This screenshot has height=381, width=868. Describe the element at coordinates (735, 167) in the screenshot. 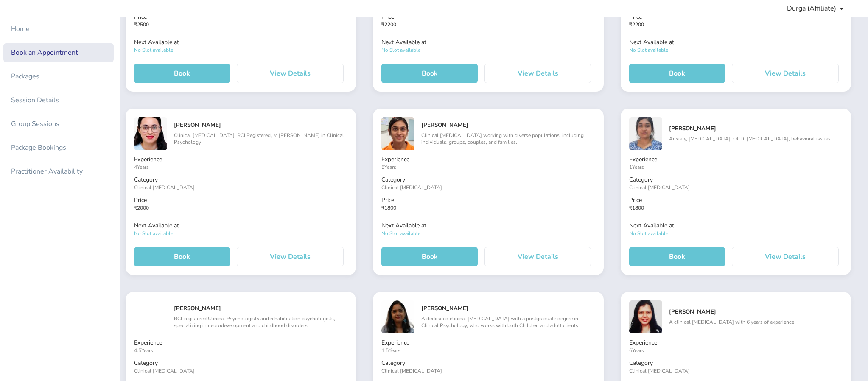

I see `p: 1 Years` at that location.